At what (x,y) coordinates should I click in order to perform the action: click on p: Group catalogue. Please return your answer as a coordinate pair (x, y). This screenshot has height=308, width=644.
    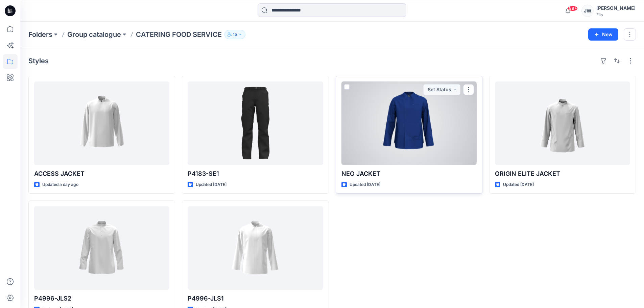
    Looking at the image, I should click on (94, 34).